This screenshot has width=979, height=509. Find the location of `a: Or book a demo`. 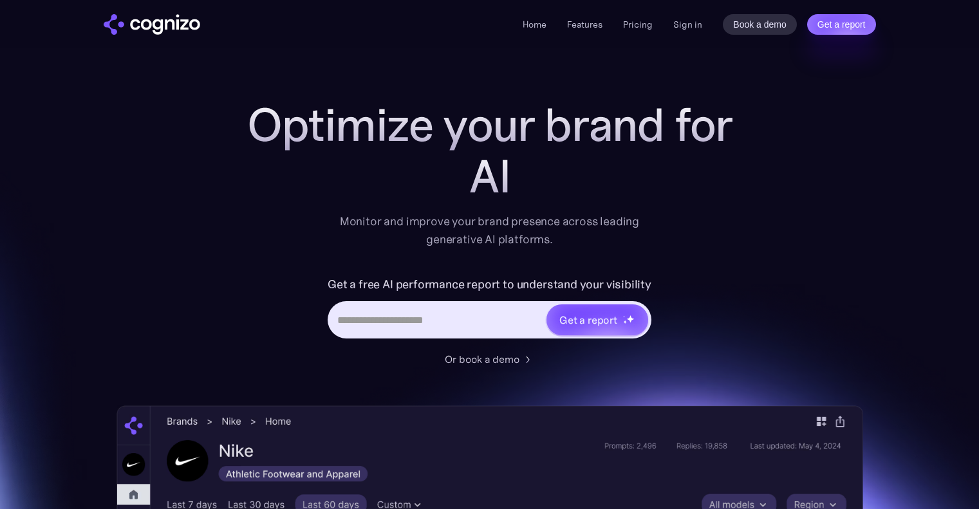

a: Or book a demo is located at coordinates (490, 359).